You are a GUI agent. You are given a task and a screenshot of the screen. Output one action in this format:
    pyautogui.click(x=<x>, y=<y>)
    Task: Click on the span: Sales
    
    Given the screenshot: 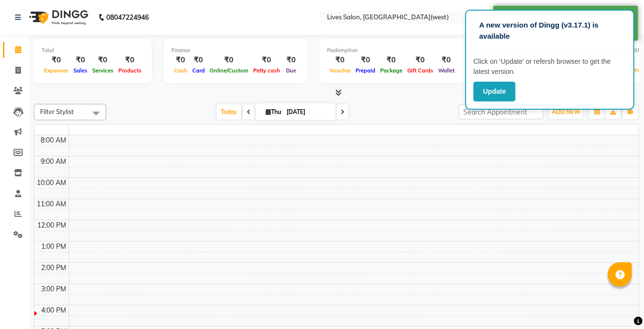 What is the action you would take?
    pyautogui.click(x=80, y=70)
    